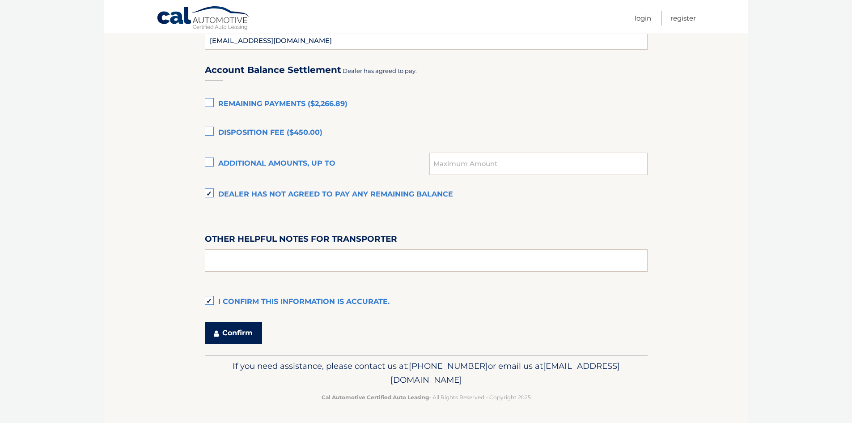 Image resolution: width=852 pixels, height=423 pixels. What do you see at coordinates (426, 195) in the screenshot?
I see `label: Dealer has not agreed to pay any remaining balance` at bounding box center [426, 195].